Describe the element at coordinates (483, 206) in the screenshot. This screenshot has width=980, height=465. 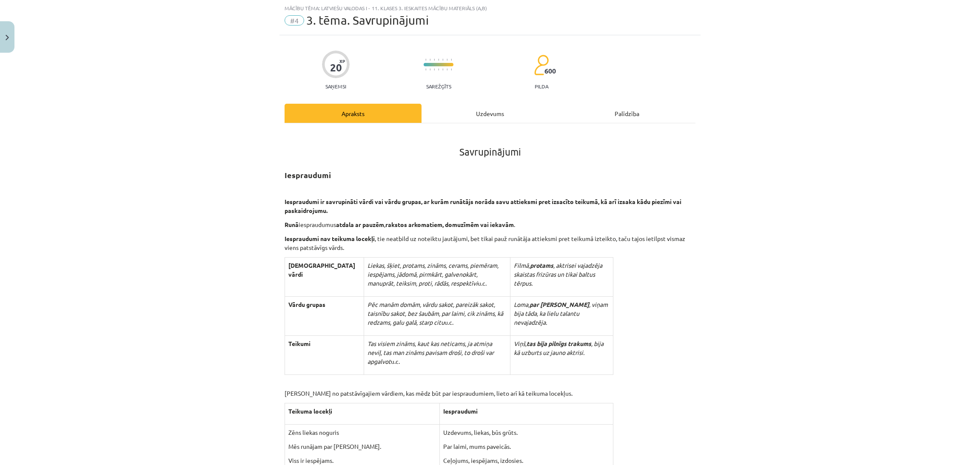
I see `b: Iespraudumi ir savrupināti vārdi vai vārdu grupas, ar kurām runātājs norāda savu attieksmi pret i...` at that location.